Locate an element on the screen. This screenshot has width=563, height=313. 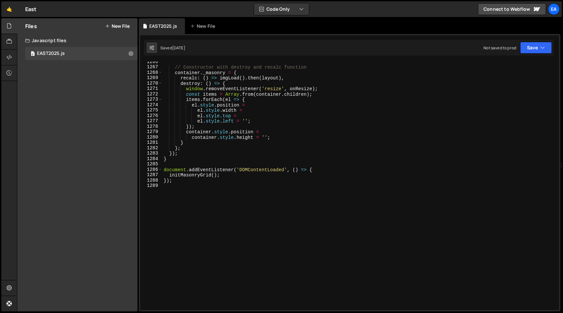
div: 1271 is located at coordinates (151, 89).